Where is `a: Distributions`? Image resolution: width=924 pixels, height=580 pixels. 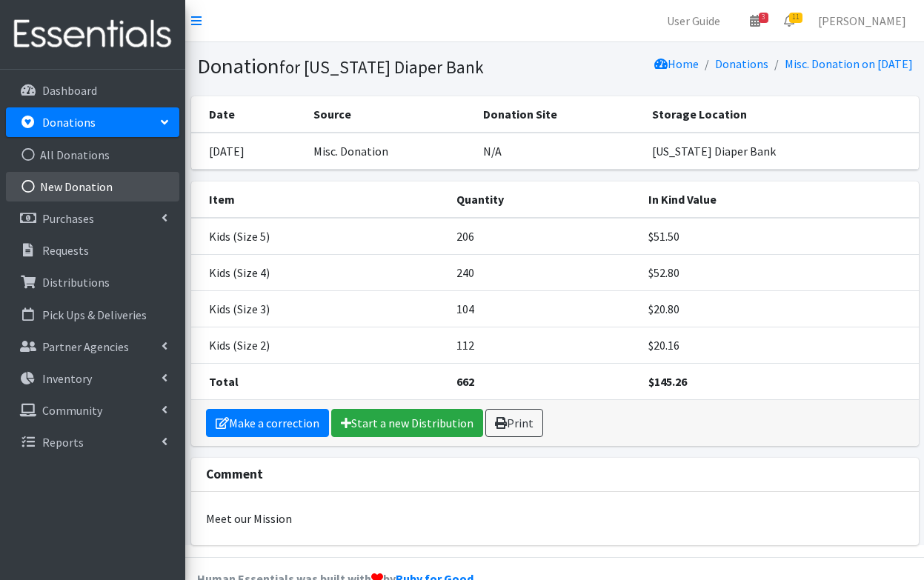
a: Distributions is located at coordinates (93, 282).